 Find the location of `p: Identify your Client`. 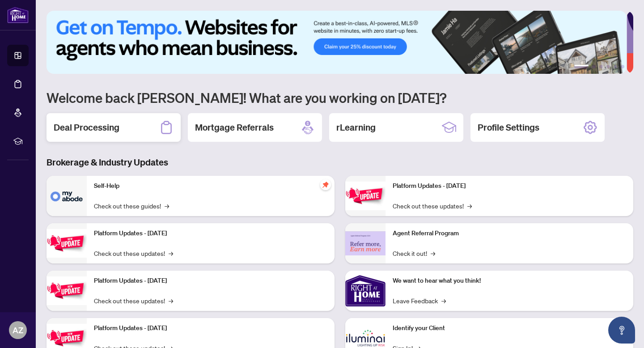

p: Identify your Client is located at coordinates (509, 328).